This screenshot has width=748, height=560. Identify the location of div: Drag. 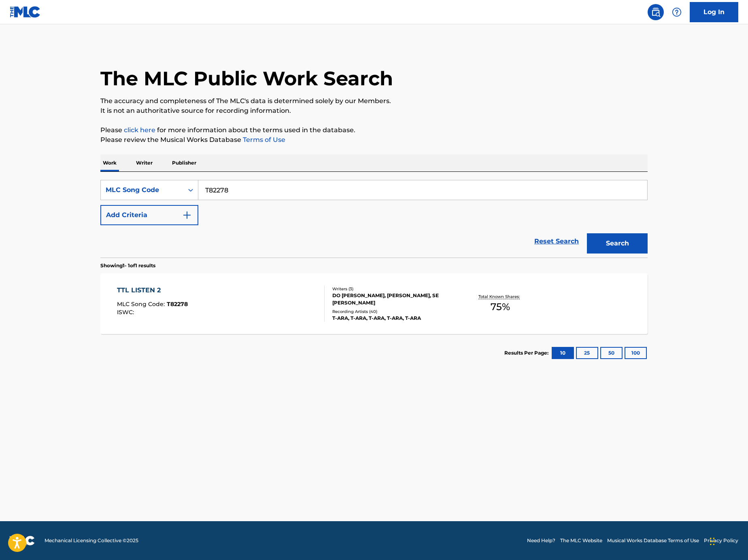
(713, 542).